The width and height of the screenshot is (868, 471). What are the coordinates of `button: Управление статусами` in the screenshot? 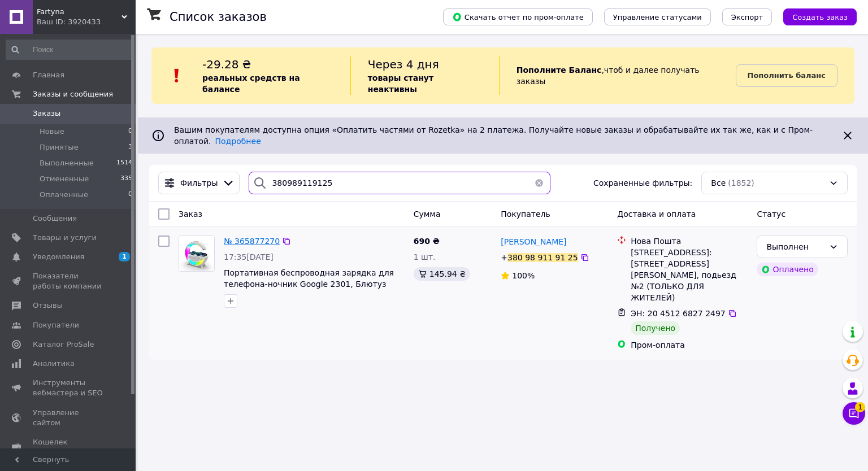 It's located at (657, 17).